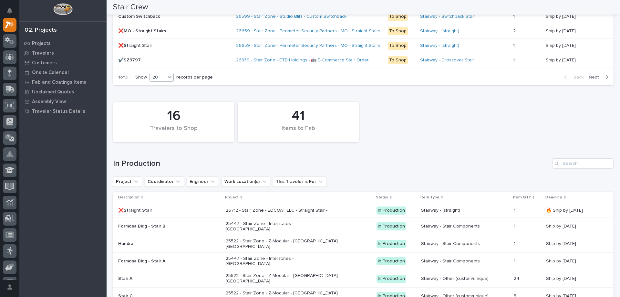 This screenshot has width=620, height=297. What do you see at coordinates (53, 92) in the screenshot?
I see `p: Unclaimed Quotes` at bounding box center [53, 92].